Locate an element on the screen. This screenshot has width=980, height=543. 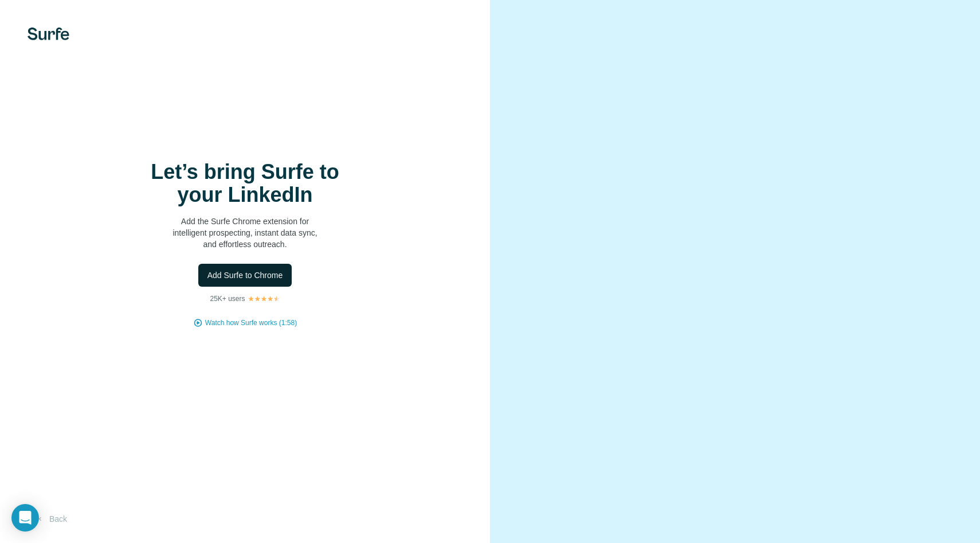
h1: Let’s bring Surfe to your LinkedIn is located at coordinates (245, 183).